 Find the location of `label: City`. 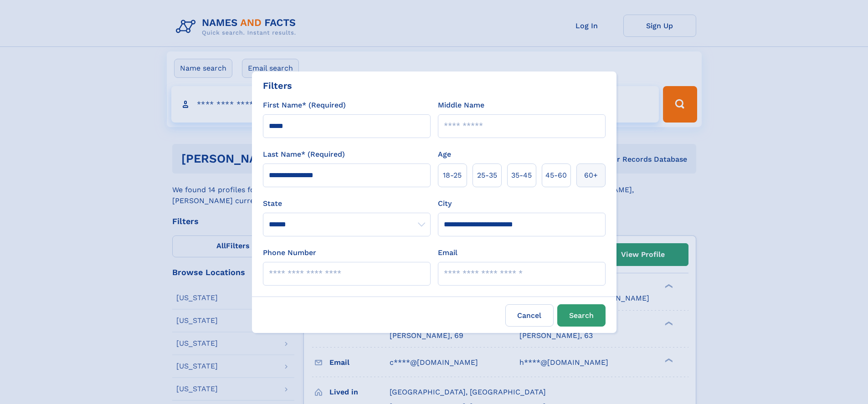

label: City is located at coordinates (444, 203).